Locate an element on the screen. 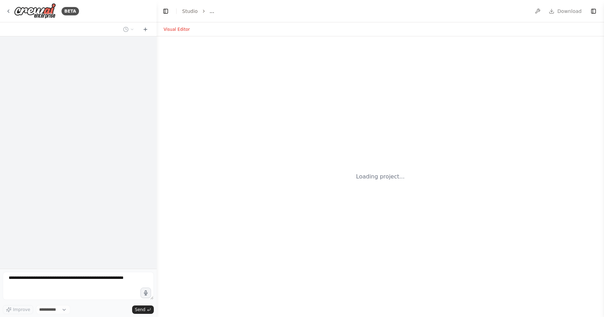  nav: breadcrumb is located at coordinates (198, 11).